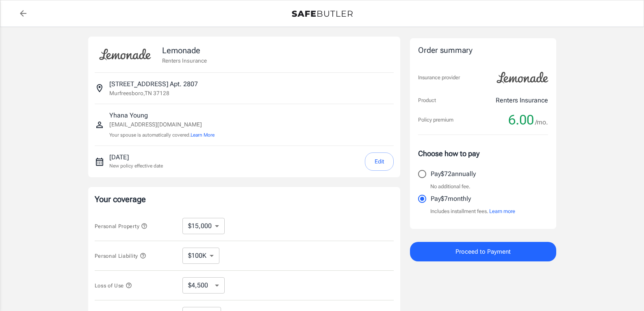 The image size is (644, 311). Describe the element at coordinates (439, 78) in the screenshot. I see `p: Insurance provider` at that location.